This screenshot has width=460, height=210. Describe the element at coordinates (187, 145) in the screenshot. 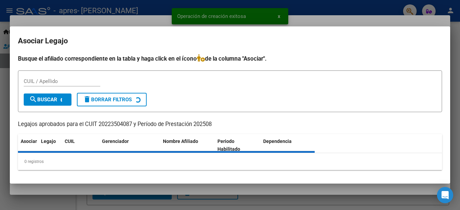

I see `datatable-header-cell: Nombre Afiliado` at that location.